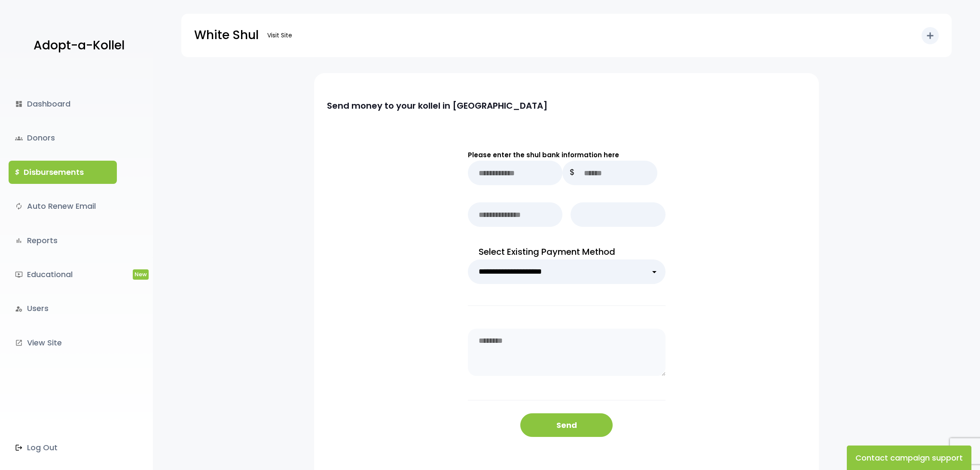  What do you see at coordinates (19, 240) in the screenshot?
I see `i: bar_chart` at bounding box center [19, 240].